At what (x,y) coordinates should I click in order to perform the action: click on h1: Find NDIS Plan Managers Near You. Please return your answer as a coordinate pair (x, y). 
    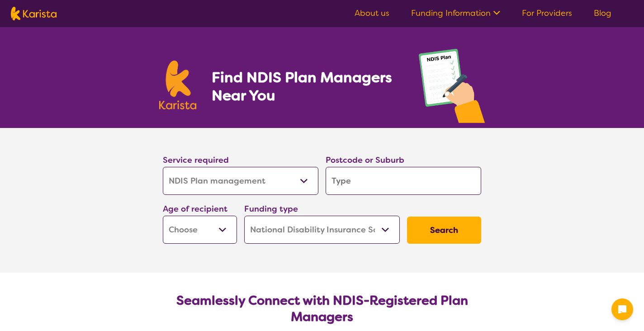
    Looking at the image, I should click on (306, 87).